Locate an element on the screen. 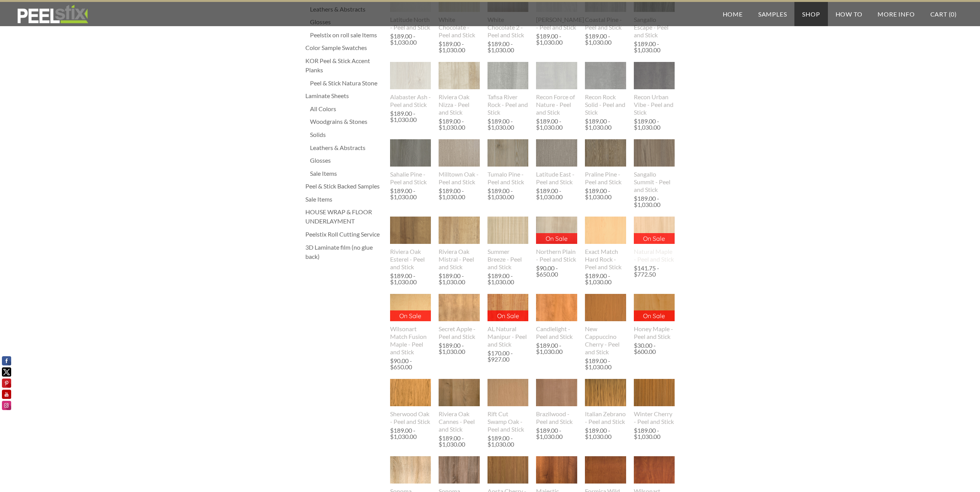  a: Shop is located at coordinates (811, 14).